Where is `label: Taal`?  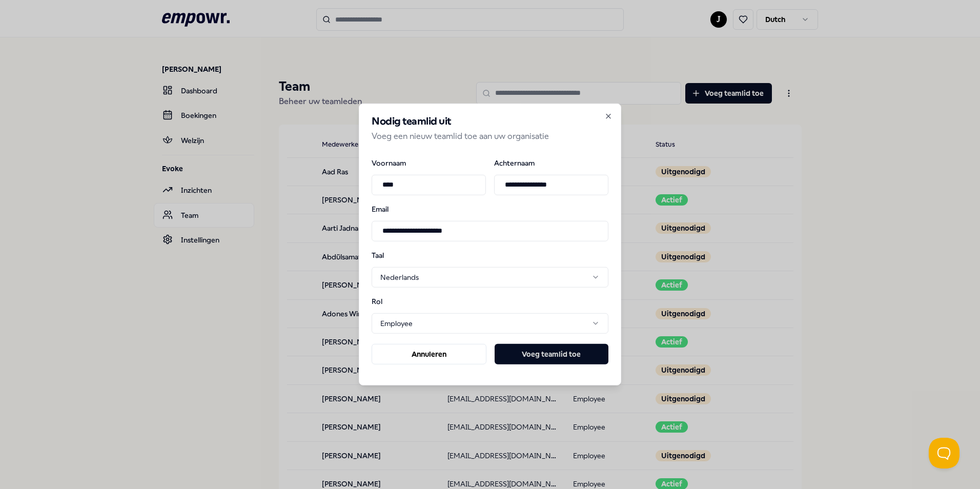
label: Taal is located at coordinates (398, 255).